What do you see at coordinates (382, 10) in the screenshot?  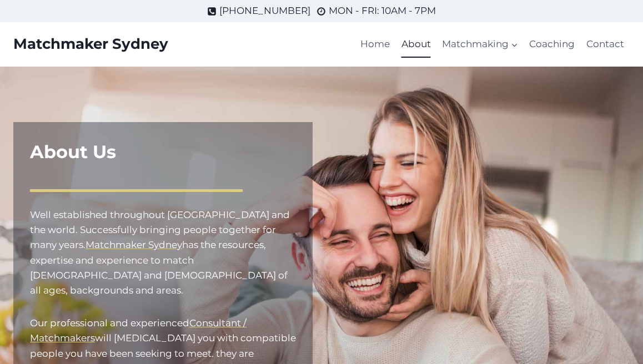 I see `span: MON - FRI: 10AM - 7PM` at bounding box center [382, 10].